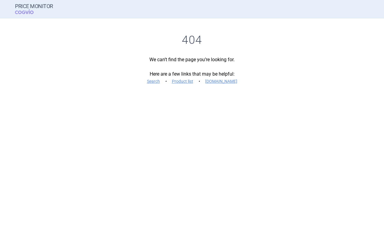 This screenshot has width=384, height=240. I want to click on p: We can’t find the page you’re looking for. Here are a few links that may be helpful:, so click(192, 71).